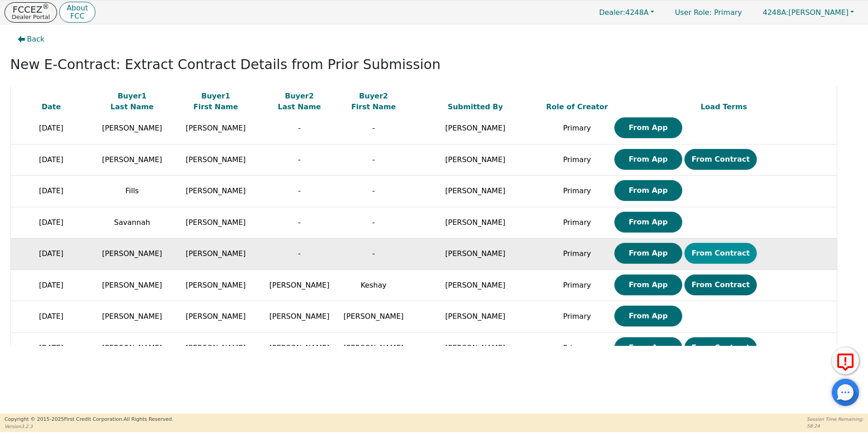  I want to click on p: Version 3.2.3, so click(89, 426).